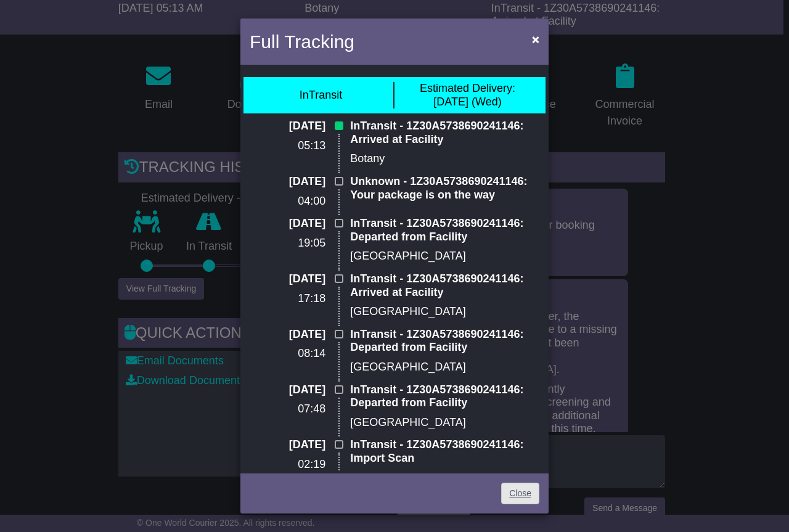  What do you see at coordinates (287, 409) in the screenshot?
I see `p: 07:48` at bounding box center [287, 409].